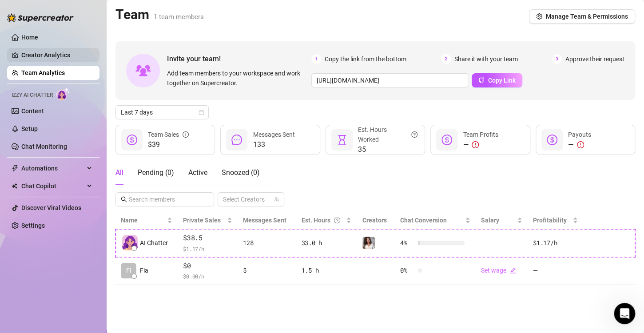  What do you see at coordinates (555, 243) in the screenshot?
I see `div: $1.17 /h` at bounding box center [555, 243].